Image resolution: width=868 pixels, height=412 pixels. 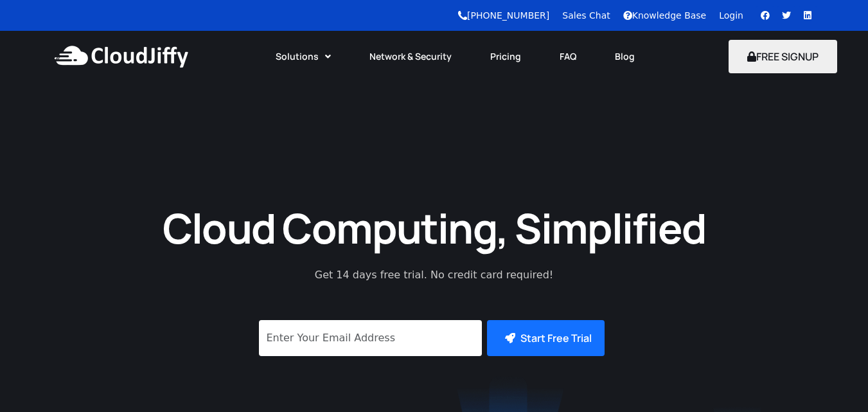 What do you see at coordinates (568, 57) in the screenshot?
I see `a: FAQ` at bounding box center [568, 57].